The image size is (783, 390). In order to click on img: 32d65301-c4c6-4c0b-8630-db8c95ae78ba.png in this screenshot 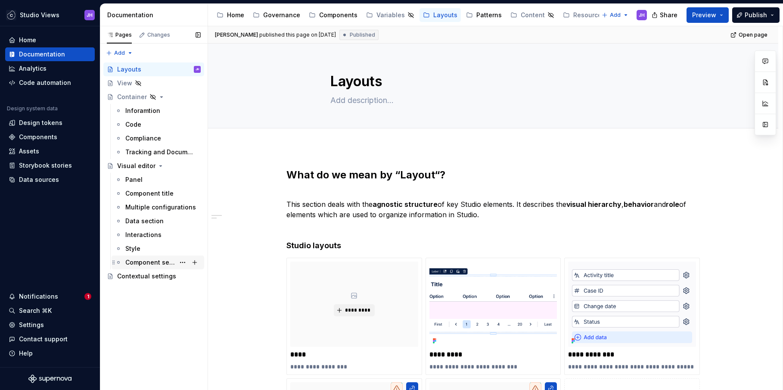, I will do `click(632, 304)`.